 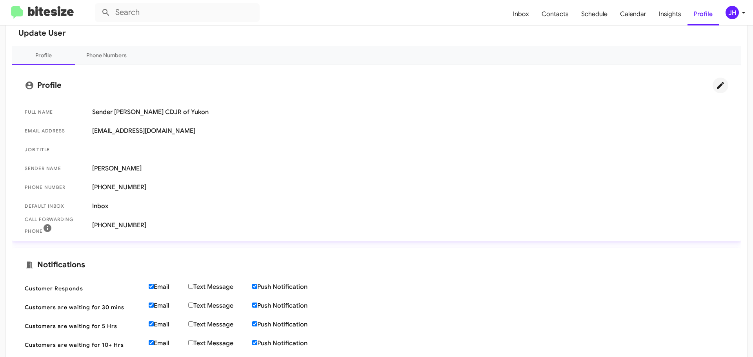 I want to click on div: Profile, so click(x=44, y=55).